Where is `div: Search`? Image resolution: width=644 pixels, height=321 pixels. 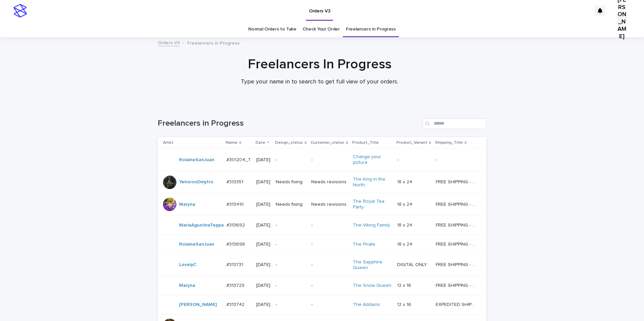
div: Search is located at coordinates (454, 124).